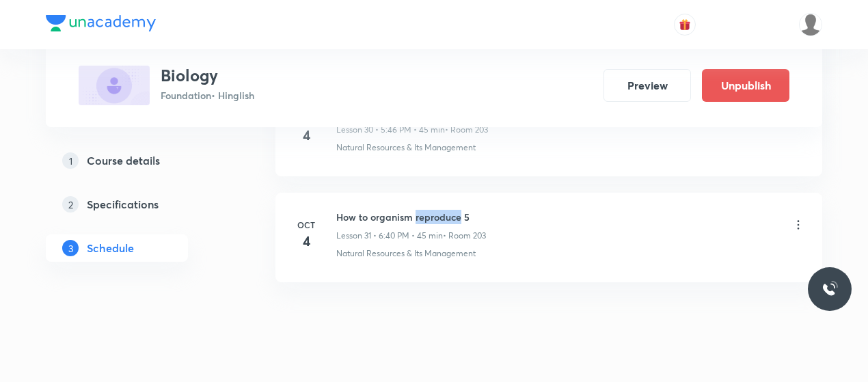 The width and height of the screenshot is (868, 382). What do you see at coordinates (139, 161) in the screenshot?
I see `a: 1Course details` at bounding box center [139, 161].